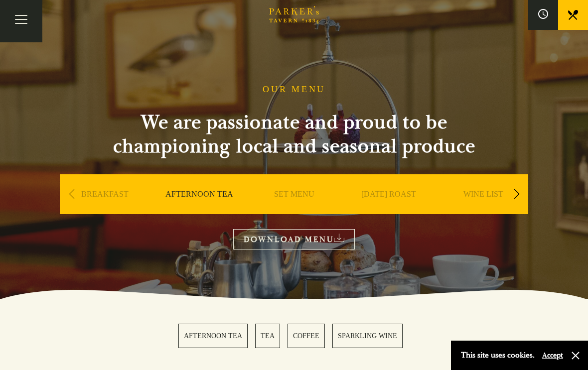  I want to click on a: 3 / 4, so click(306, 336).